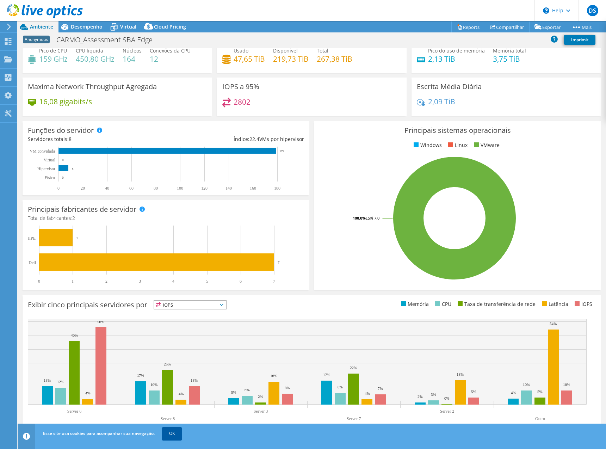 The image size is (606, 449). I want to click on h1: CARMO_Assessment SBA Edge, so click(108, 40).